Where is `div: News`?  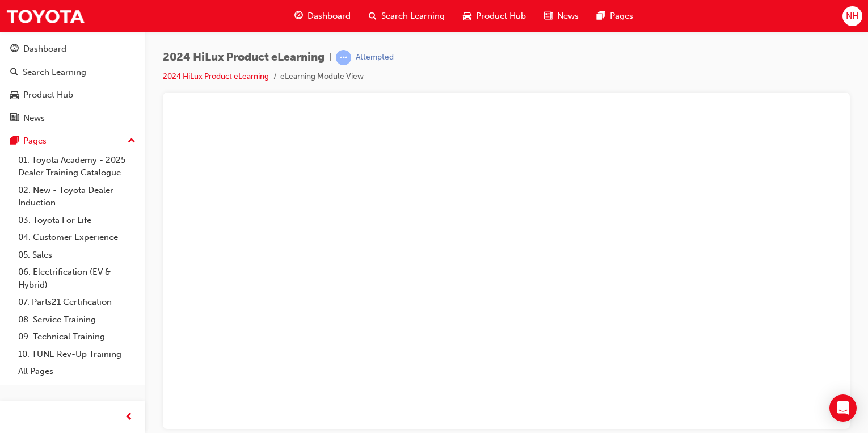 div: News is located at coordinates (34, 118).